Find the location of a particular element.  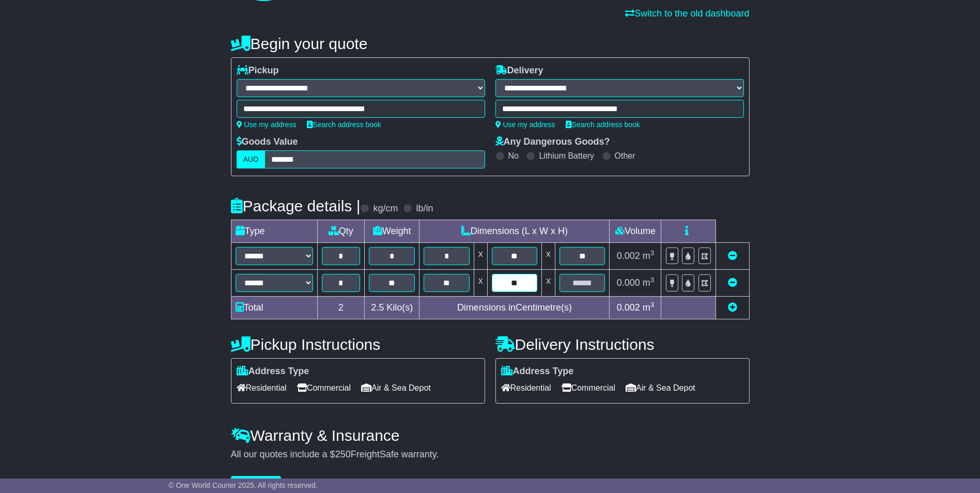

td: Dimensions in Centimetre(s) is located at coordinates (515, 308).